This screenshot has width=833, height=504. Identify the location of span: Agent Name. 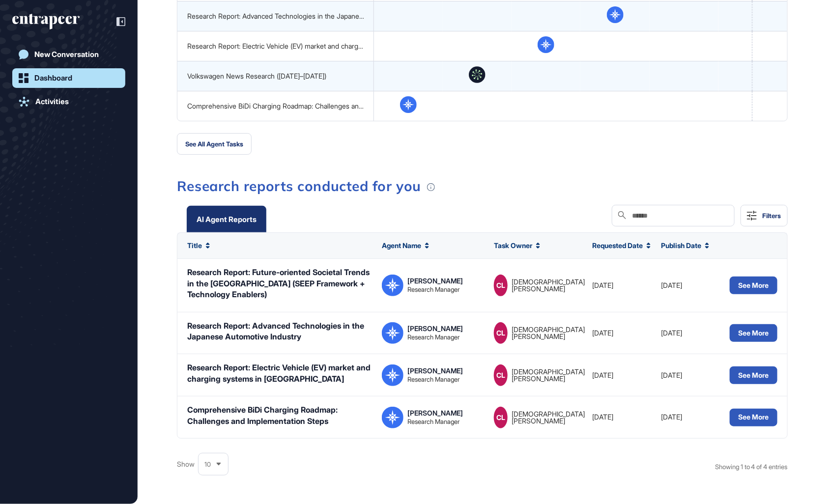
(401, 246).